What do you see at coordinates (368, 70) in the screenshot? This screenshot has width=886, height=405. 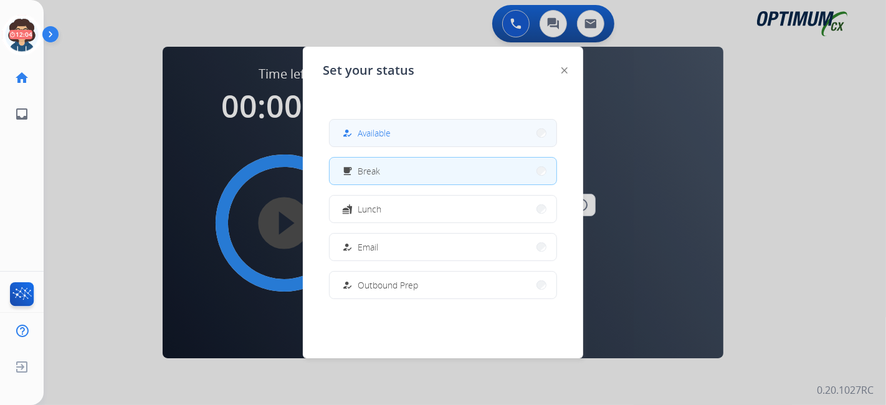 I see `span: Set your status` at bounding box center [368, 70].